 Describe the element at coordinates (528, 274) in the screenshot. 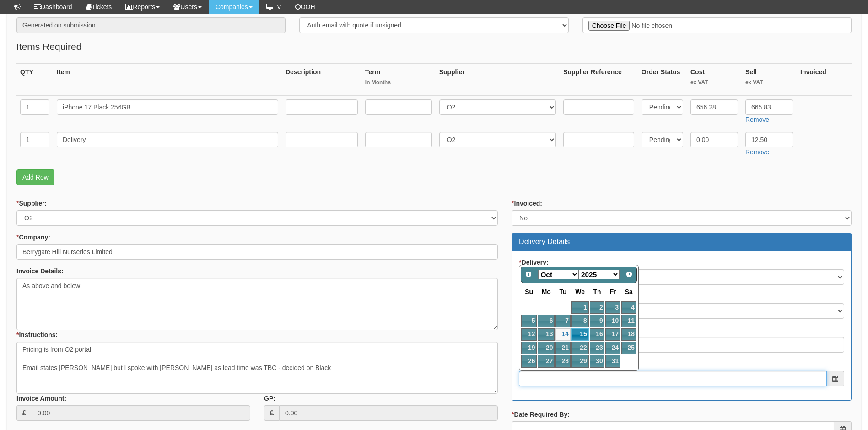

I see `a: Prev` at that location.